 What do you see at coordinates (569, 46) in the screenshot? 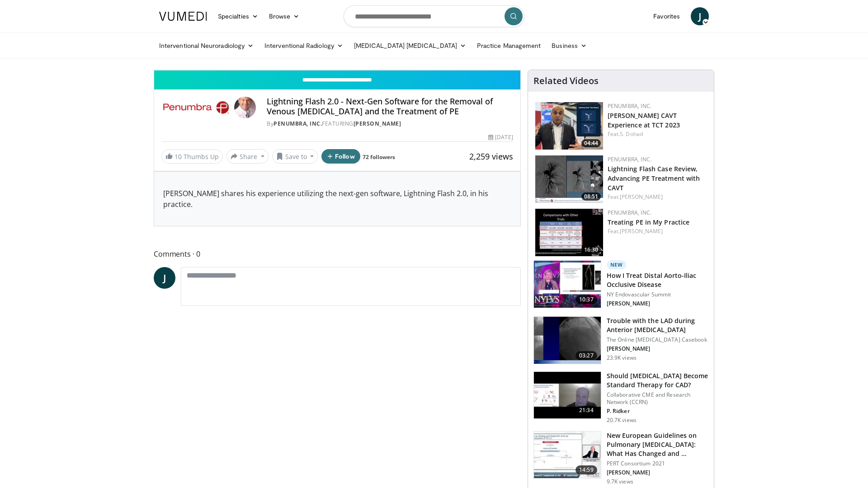
I see `a: Business` at bounding box center [569, 46].